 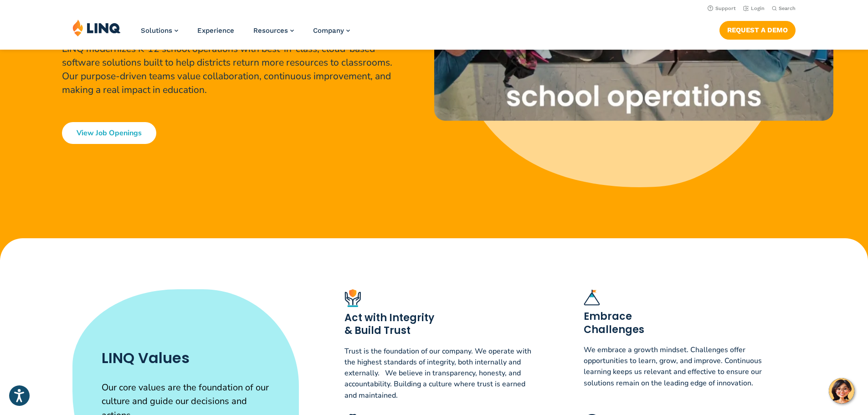 I want to click on a: Request a Demo, so click(x=758, y=30).